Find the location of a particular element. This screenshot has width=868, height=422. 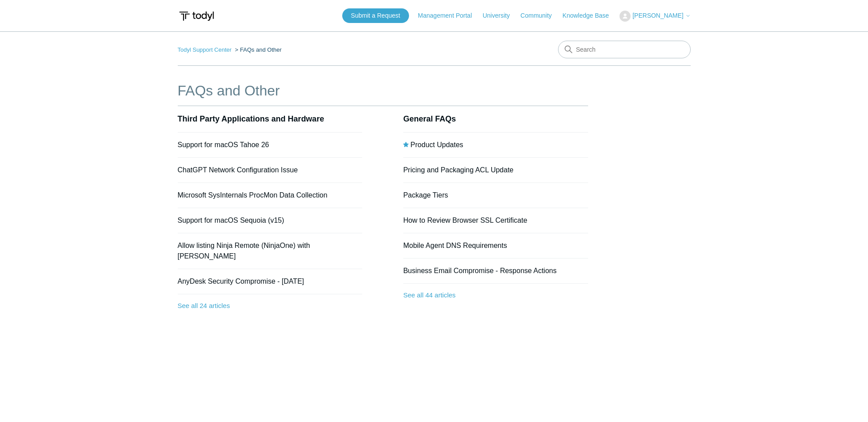

li: Todyl Support Center is located at coordinates (205, 49).